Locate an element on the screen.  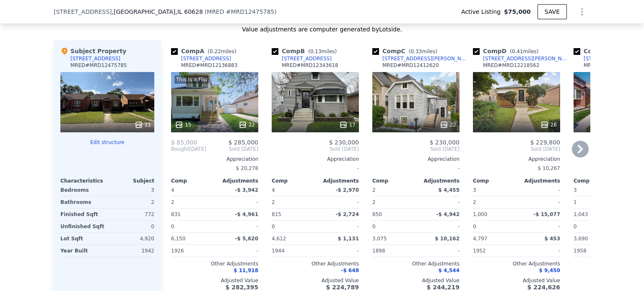
div: 4,920 is located at coordinates (131, 239).